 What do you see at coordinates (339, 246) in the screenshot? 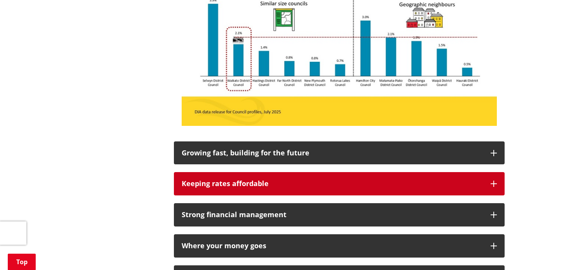
I see `button: Where your money goes` at bounding box center [339, 246].